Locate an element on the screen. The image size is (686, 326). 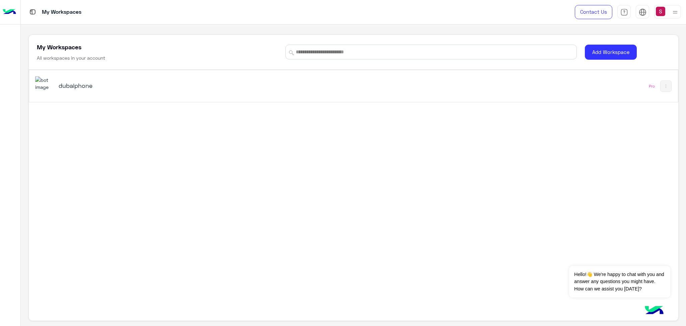
h5: My Workspaces is located at coordinates (59, 47).